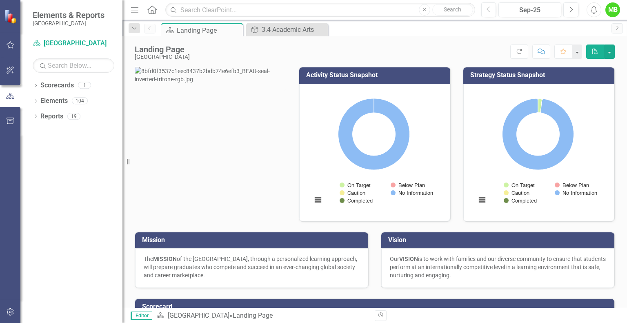 The height and width of the screenshot is (323, 627). What do you see at coordinates (540, 75) in the screenshot?
I see `h3: Strategy Status Snapshot` at bounding box center [540, 75].